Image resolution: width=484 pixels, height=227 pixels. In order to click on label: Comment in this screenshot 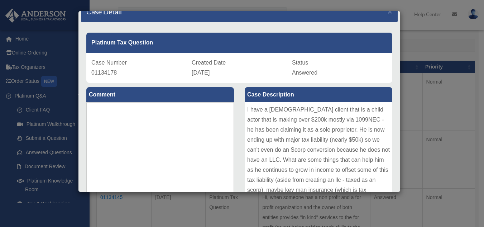, I will do `click(160, 95)`.